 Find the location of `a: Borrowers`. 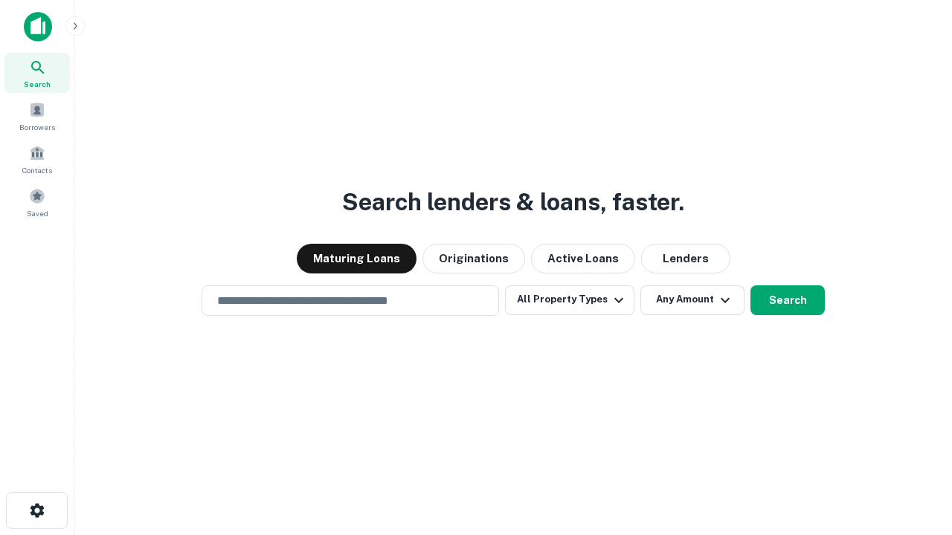

a: Borrowers is located at coordinates (37, 116).